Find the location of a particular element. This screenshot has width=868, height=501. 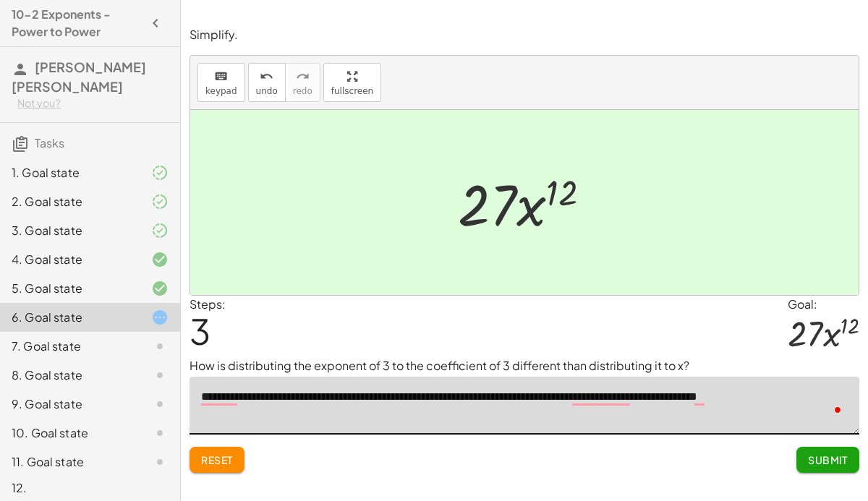

button: redoredo is located at coordinates (302, 83).